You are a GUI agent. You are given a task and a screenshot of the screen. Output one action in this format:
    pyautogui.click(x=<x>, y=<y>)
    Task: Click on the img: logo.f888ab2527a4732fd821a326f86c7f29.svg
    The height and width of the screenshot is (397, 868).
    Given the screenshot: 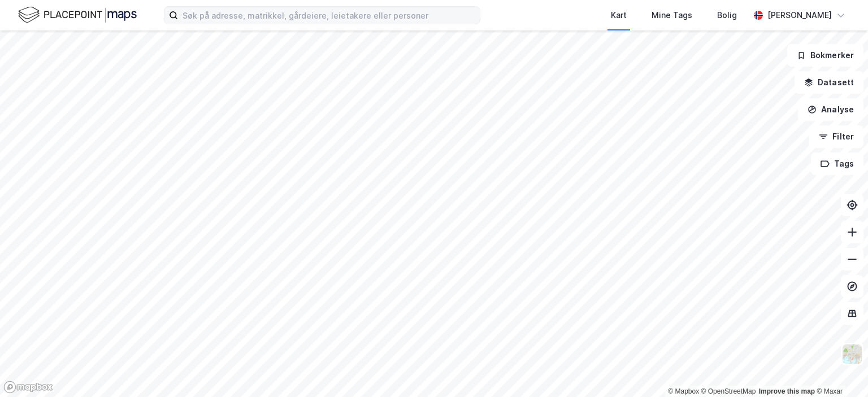 What is the action you would take?
    pyautogui.click(x=78, y=15)
    